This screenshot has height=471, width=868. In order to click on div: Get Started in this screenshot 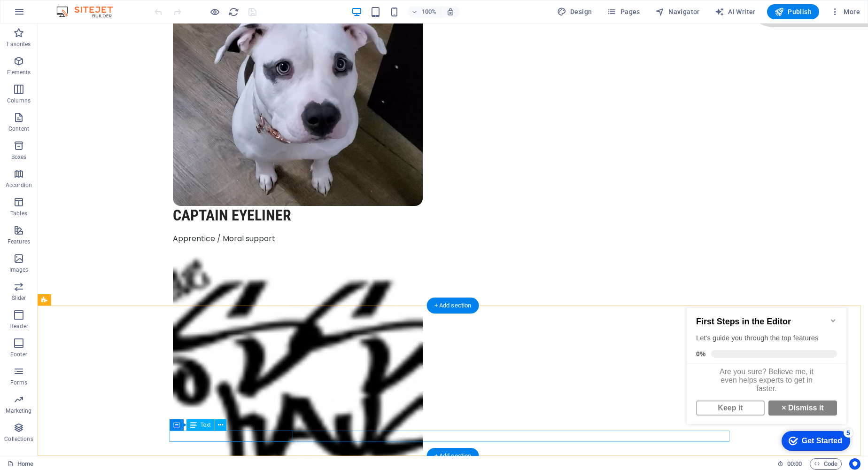, I will do `click(139, 146)`.